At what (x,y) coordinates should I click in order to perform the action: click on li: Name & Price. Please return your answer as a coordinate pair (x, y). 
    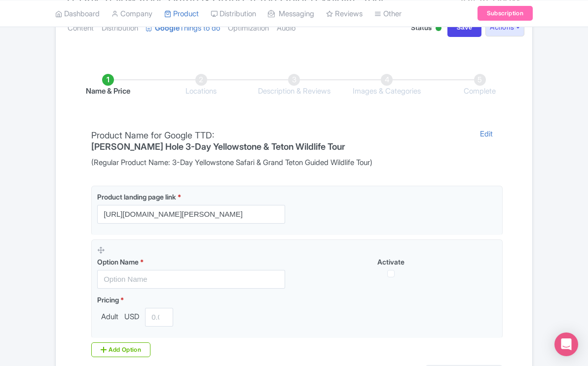
    Looking at the image, I should click on (108, 85).